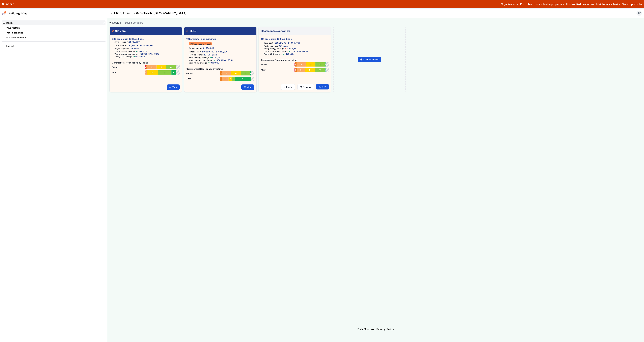 The image size is (644, 342). Describe the element at coordinates (288, 54) in the screenshot. I see `span: 4420 tCO₂` at that location.